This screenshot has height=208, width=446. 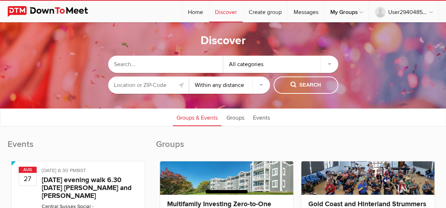 I want to click on a: Groups, so click(x=235, y=117).